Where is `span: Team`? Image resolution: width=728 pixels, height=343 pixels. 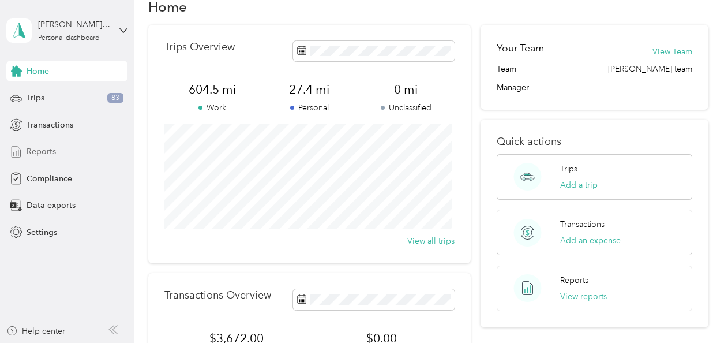 span: Team is located at coordinates (506, 69).